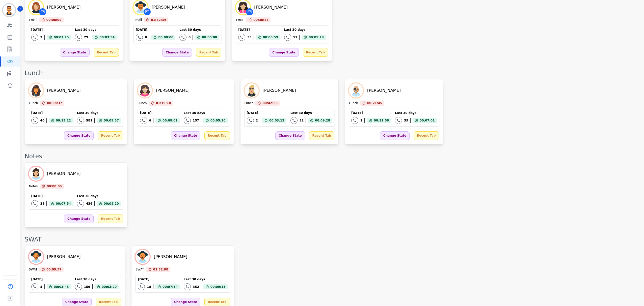 Image resolution: width=644 pixels, height=306 pixels. I want to click on span: 00:21:45, so click(375, 103).